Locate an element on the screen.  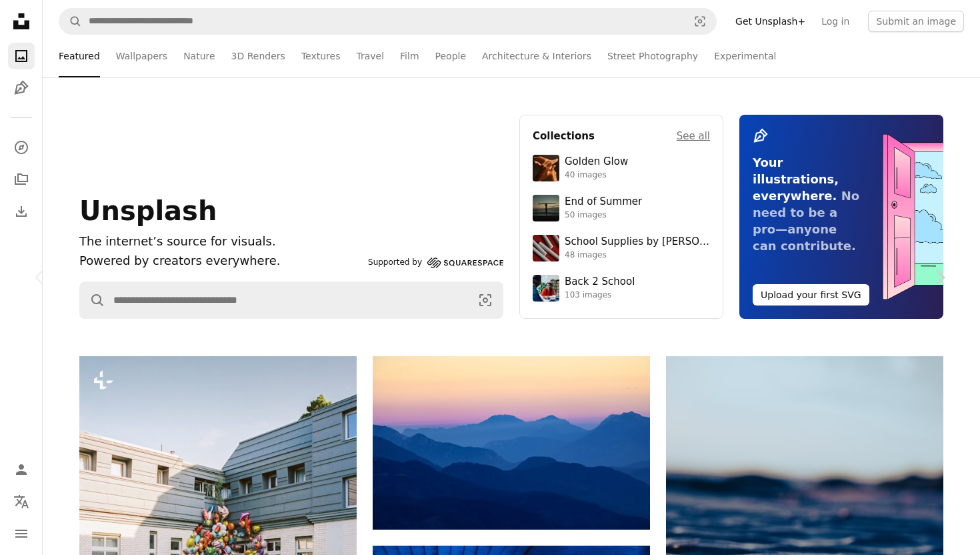
button: Language is located at coordinates (22, 502).